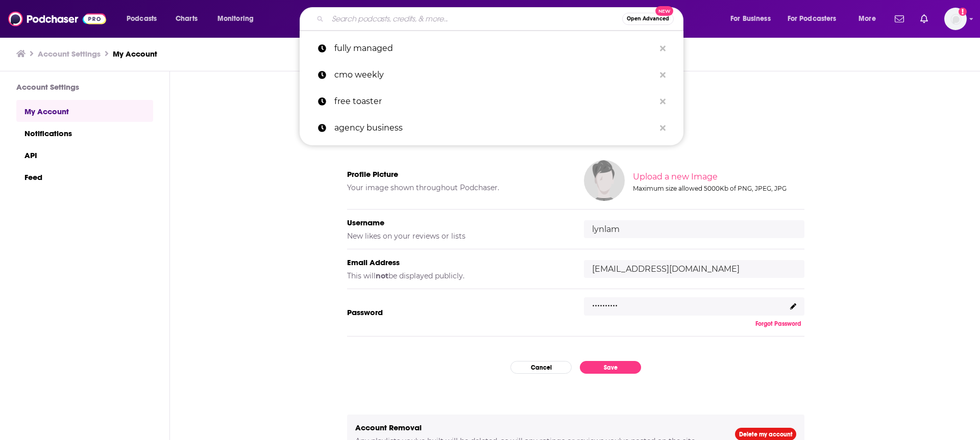 The height and width of the screenshot is (440, 980). Describe the element at coordinates (457, 262) in the screenshot. I see `h5: Email Address` at that location.